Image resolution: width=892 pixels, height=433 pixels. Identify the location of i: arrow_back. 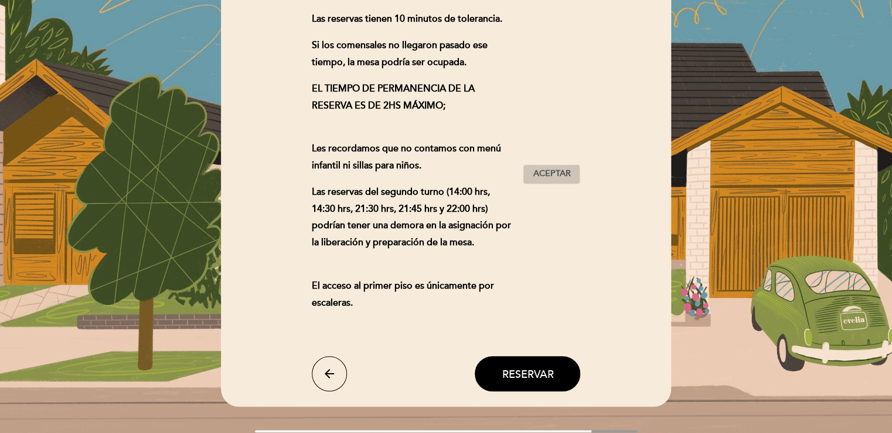
(329, 373).